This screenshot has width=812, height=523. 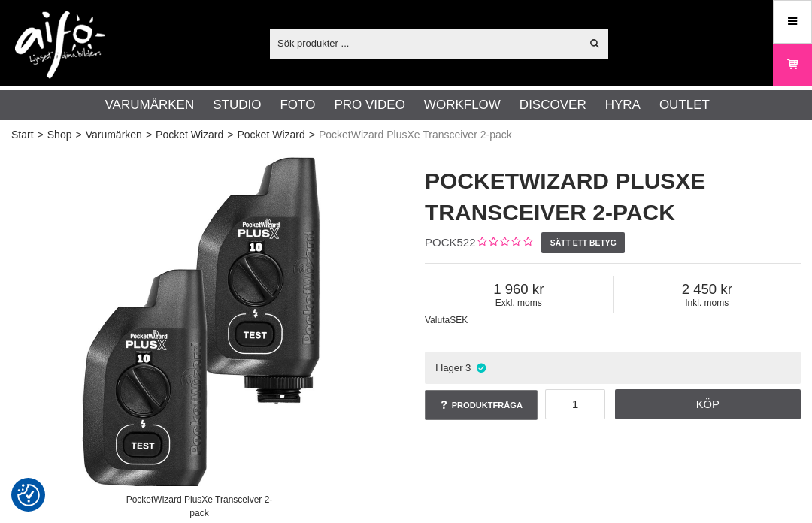 What do you see at coordinates (415, 134) in the screenshot?
I see `span: PocketWizard PlusXe Transceiver 2-pack` at bounding box center [415, 134].